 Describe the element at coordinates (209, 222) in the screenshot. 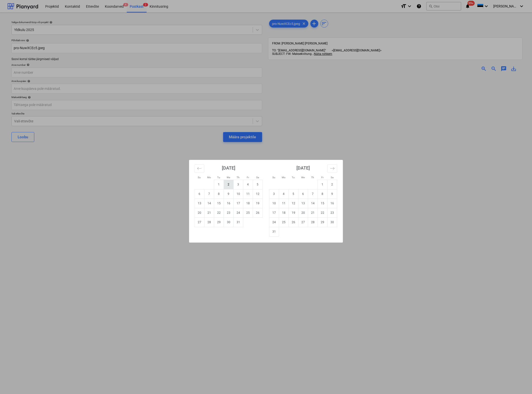

I see `td: Monday, July 28, 2025` at that location.